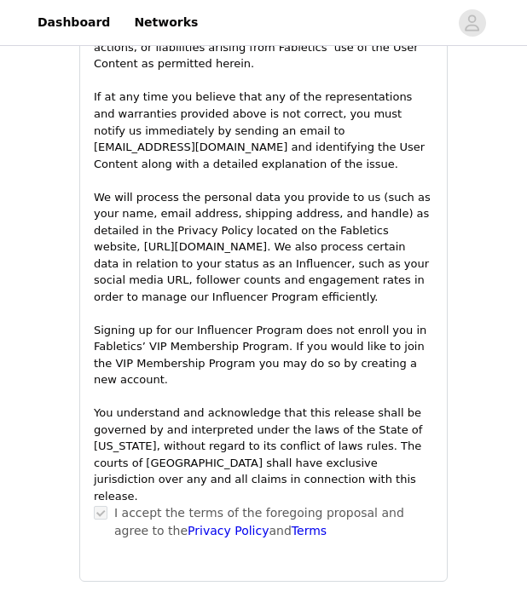 The height and width of the screenshot is (609, 527). Describe the element at coordinates (228, 531) in the screenshot. I see `a: Privacy Policy` at that location.